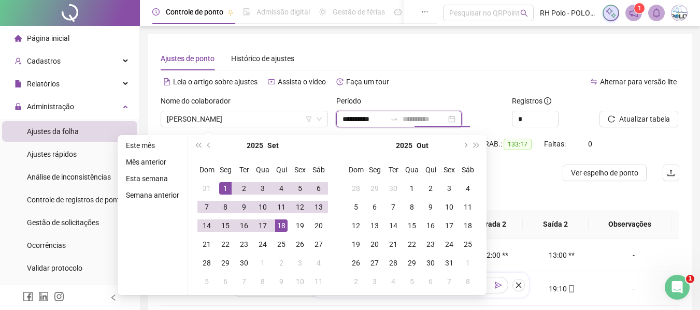 Image resolution: width=700 pixels, height=310 pixels. Describe the element at coordinates (156, 12) in the screenshot. I see `span: clock-circle` at that location.